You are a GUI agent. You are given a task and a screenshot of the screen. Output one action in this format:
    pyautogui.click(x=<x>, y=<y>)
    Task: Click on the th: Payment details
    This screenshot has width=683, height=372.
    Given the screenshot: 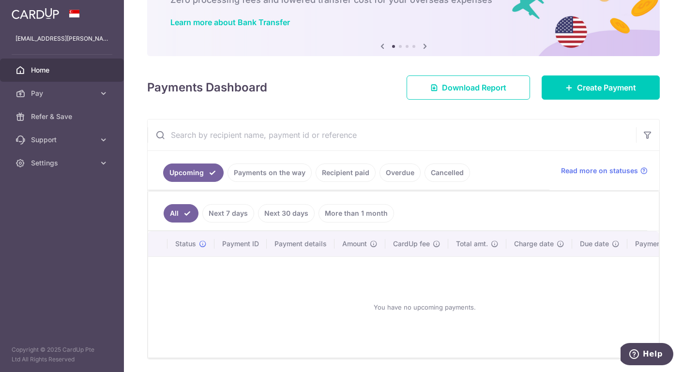 What is the action you would take?
    pyautogui.click(x=301, y=244)
    